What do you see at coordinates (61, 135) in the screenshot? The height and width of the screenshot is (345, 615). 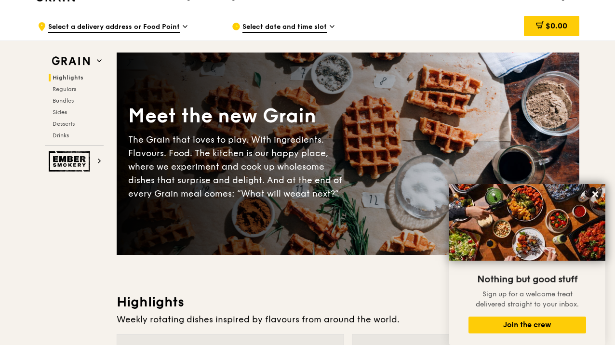 I see `span: Drinks` at bounding box center [61, 135].